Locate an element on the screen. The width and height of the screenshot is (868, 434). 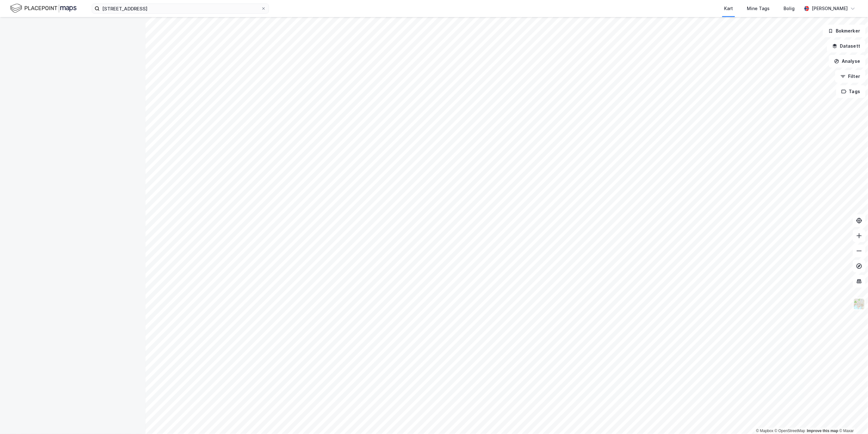
button: Bokmerker is located at coordinates (844, 31).